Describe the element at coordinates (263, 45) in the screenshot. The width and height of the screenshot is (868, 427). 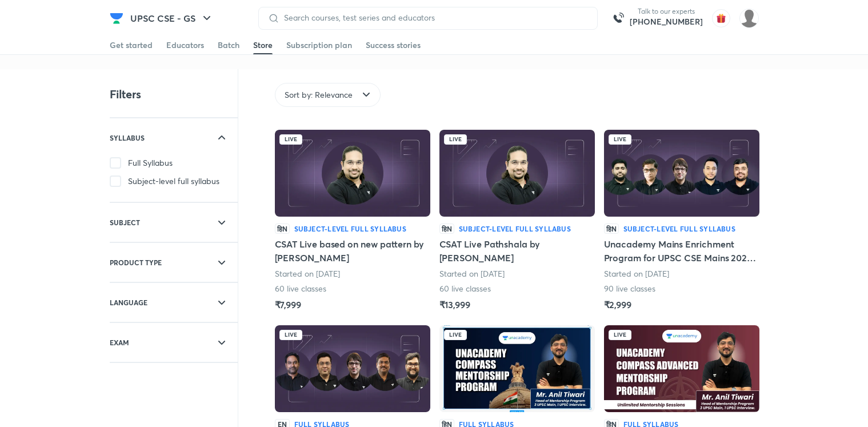
I see `div: Store` at that location.